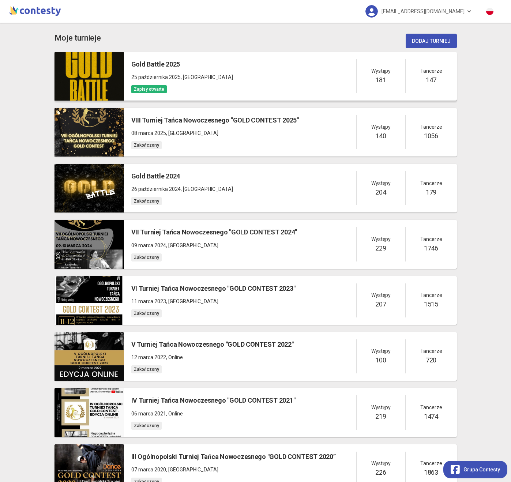  I want to click on span: Grupa Contesty, so click(482, 470).